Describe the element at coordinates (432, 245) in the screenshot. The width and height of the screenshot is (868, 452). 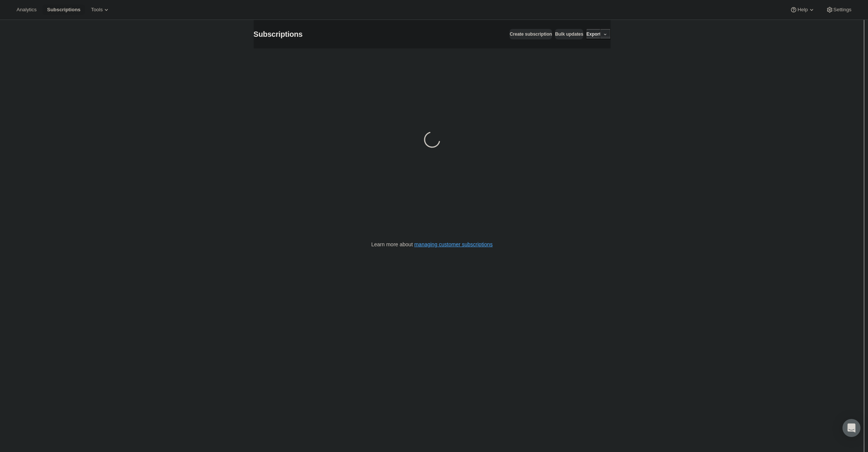
I see `p: Learn more about` at that location.